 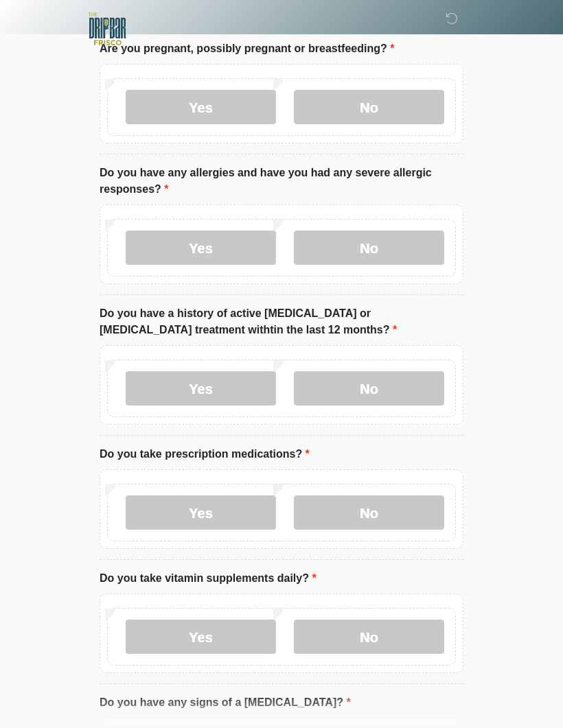 I want to click on label: Do you take prescription medications?, so click(x=204, y=454).